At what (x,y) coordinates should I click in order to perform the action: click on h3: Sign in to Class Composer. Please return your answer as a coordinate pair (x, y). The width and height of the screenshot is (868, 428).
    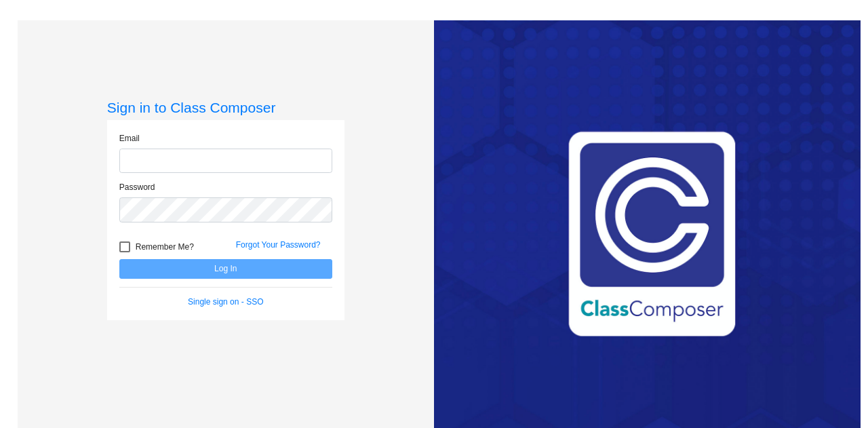
    Looking at the image, I should click on (226, 107).